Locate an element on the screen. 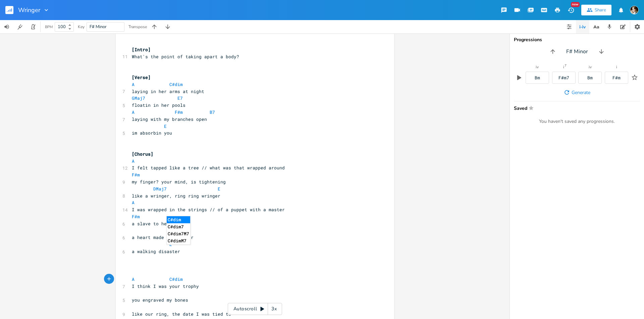 The width and height of the screenshot is (644, 319). span: GMaj7 is located at coordinates (138, 98).